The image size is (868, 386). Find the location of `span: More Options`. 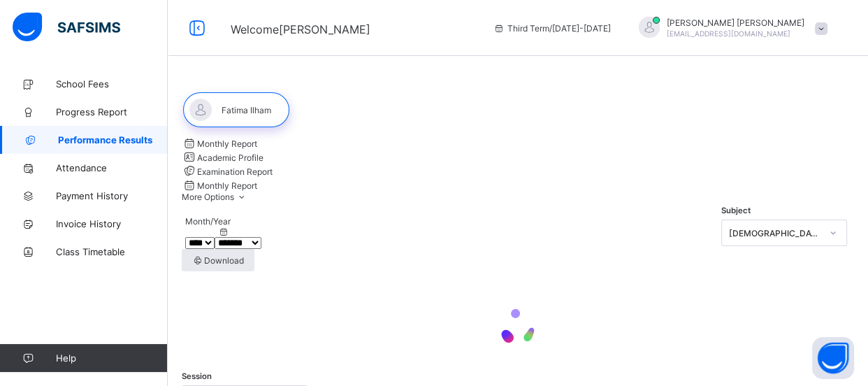

span: More Options is located at coordinates (214, 196).